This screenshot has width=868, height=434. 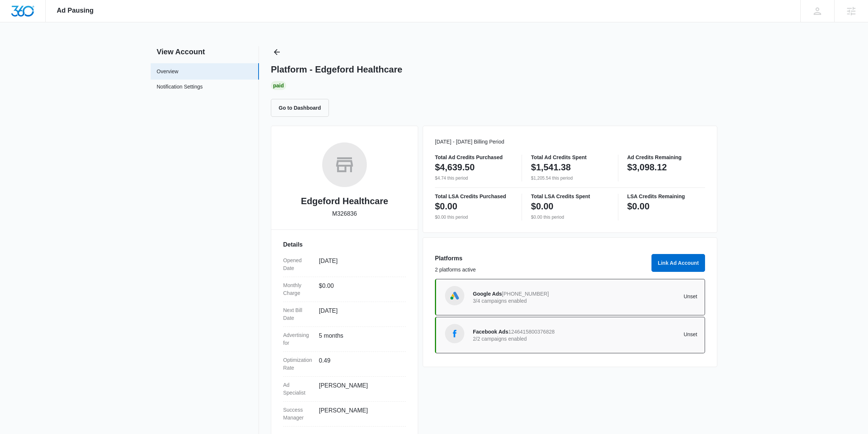 What do you see at coordinates (529, 301) in the screenshot?
I see `p: 3/4 campaigns enabled` at bounding box center [529, 301].